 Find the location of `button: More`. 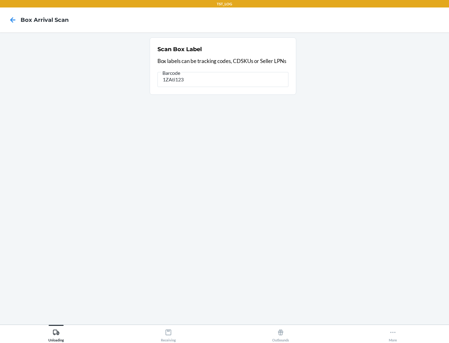

button: More is located at coordinates (393, 333).